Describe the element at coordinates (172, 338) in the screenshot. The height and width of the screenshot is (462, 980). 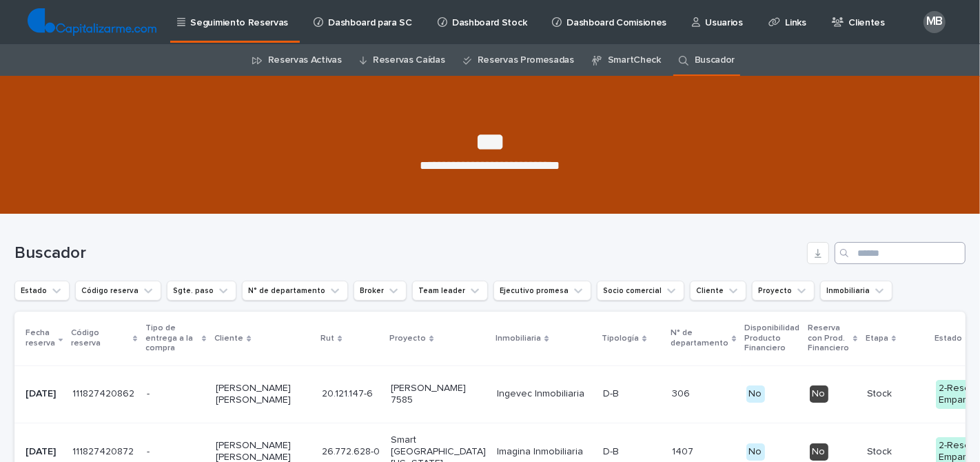
I see `p: Tipo de entrega a la compra` at that location.